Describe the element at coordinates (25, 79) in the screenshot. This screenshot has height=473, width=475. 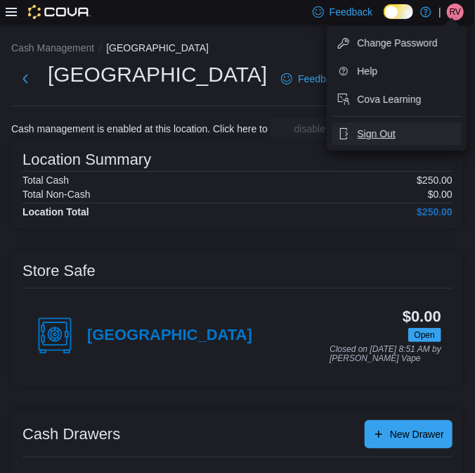
I see `button: Next` at that location.